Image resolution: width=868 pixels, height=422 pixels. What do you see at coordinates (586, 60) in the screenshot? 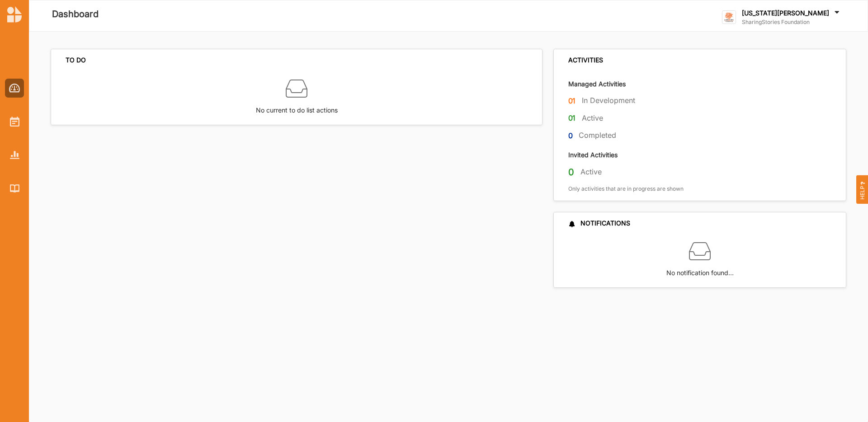
I see `div: ACTIVITIES` at bounding box center [586, 60].